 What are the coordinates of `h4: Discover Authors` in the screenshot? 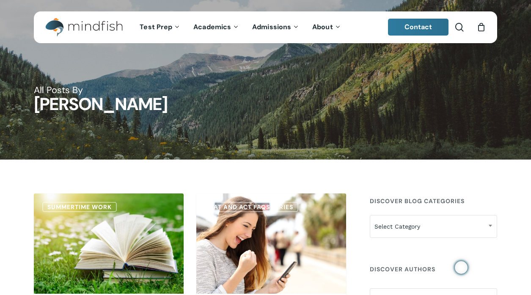 It's located at (434, 269).